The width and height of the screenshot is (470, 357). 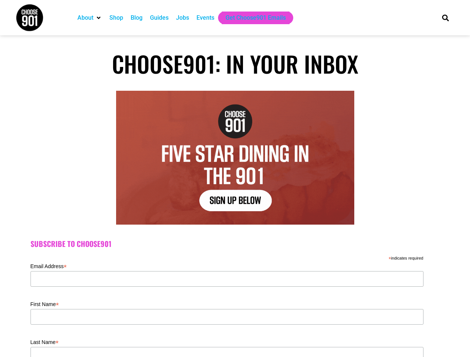 What do you see at coordinates (159, 18) in the screenshot?
I see `div: Guides` at bounding box center [159, 18].